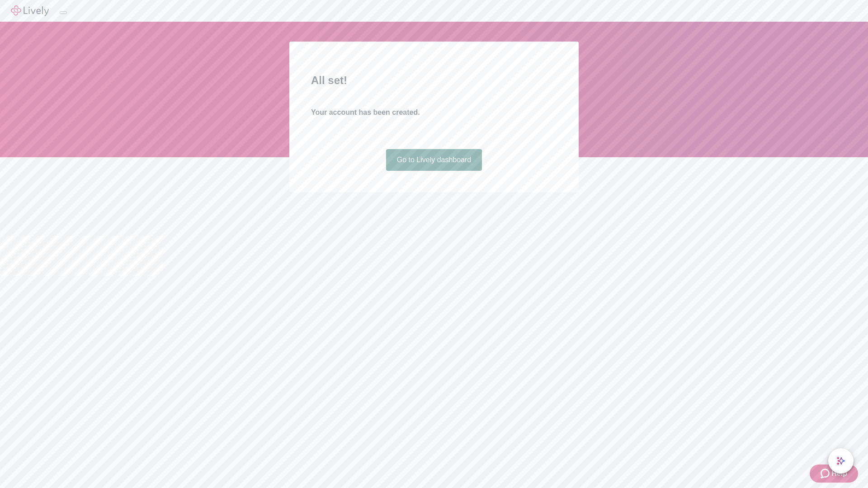  What do you see at coordinates (834, 474) in the screenshot?
I see `button: Zendesk support iconHelp` at bounding box center [834, 474].